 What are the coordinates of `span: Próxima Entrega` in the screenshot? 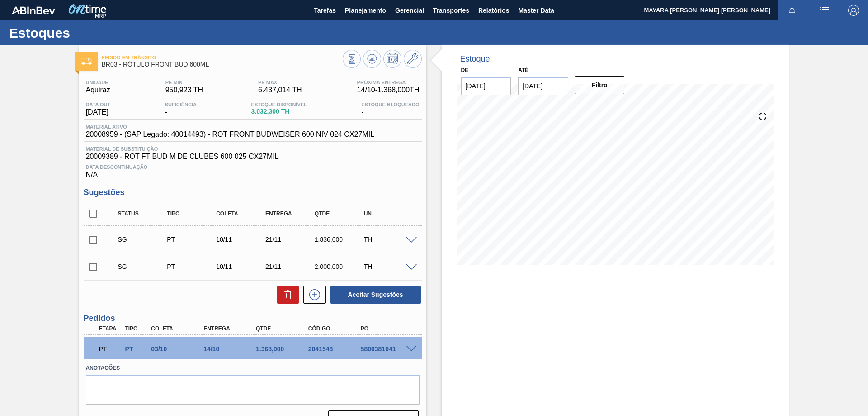 It's located at (388, 82).